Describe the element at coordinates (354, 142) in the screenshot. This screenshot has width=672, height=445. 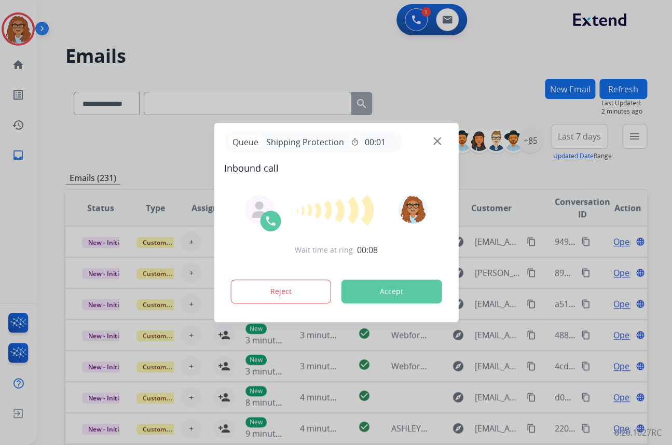
I see `mat-icon: timer` at that location.